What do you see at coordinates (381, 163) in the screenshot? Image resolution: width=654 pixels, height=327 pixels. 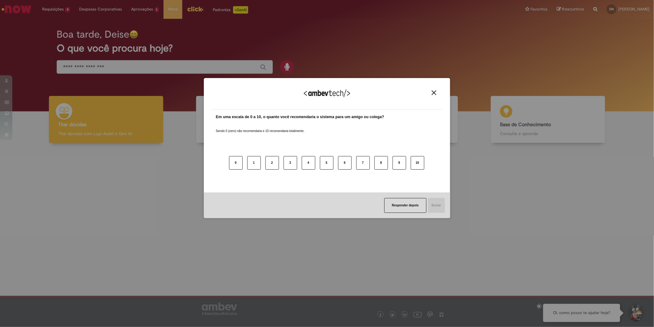 I see `button: 8` at bounding box center [381, 163].